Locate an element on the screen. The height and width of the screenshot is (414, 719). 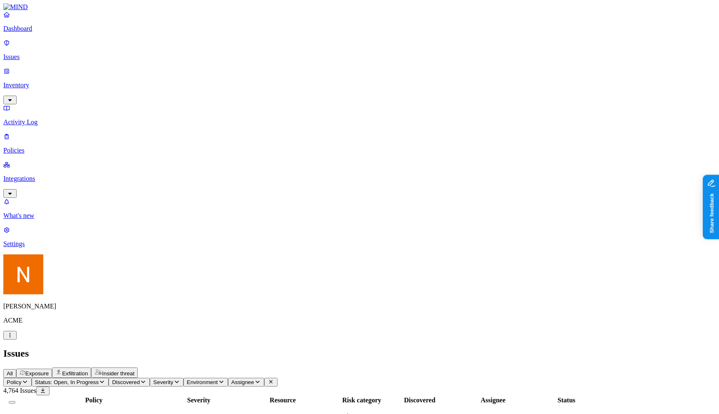
span: All is located at coordinates (10, 374).